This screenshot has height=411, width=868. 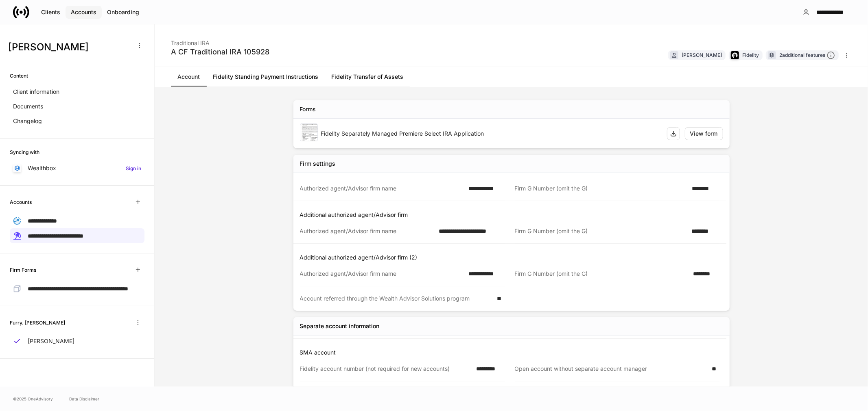 What do you see at coordinates (28, 106) in the screenshot?
I see `p: Documents` at bounding box center [28, 106].